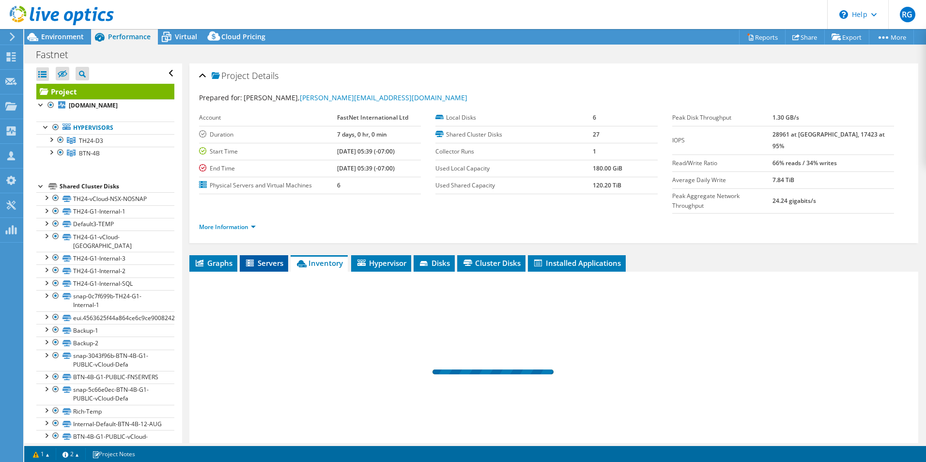 The width and height of the screenshot is (926, 462). What do you see at coordinates (514, 152) in the screenshot?
I see `label: Collector Runs` at bounding box center [514, 152].